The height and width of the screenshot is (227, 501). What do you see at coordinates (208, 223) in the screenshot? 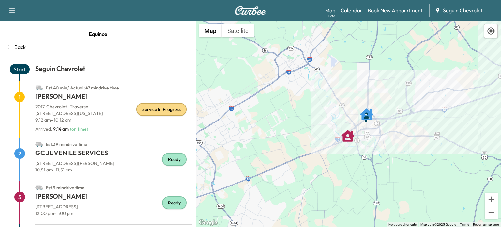
I see `a: Open this area in Google Maps (opens a new window)` at bounding box center [208, 223].